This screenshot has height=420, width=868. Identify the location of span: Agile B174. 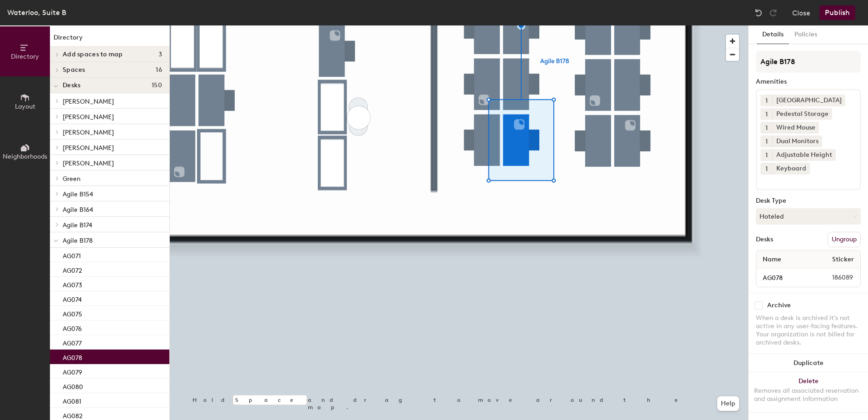
(77, 225).